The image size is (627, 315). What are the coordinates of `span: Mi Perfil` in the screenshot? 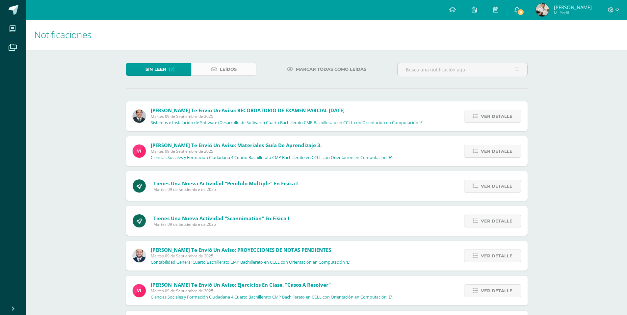 It's located at (573, 13).